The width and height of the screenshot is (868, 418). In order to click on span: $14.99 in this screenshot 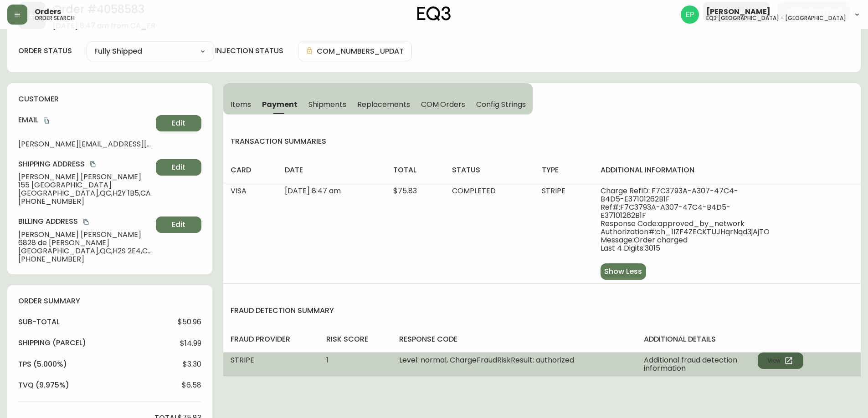, I will do `click(190, 344)`.